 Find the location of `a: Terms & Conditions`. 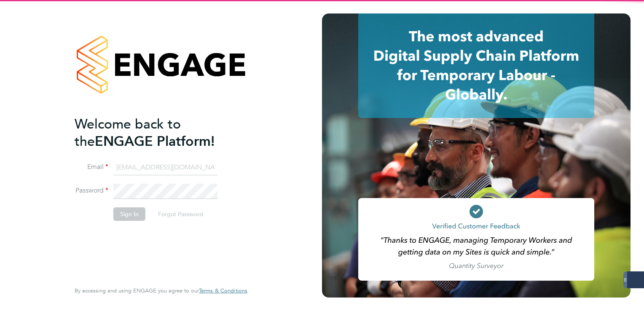

a: Terms & Conditions is located at coordinates (223, 290).